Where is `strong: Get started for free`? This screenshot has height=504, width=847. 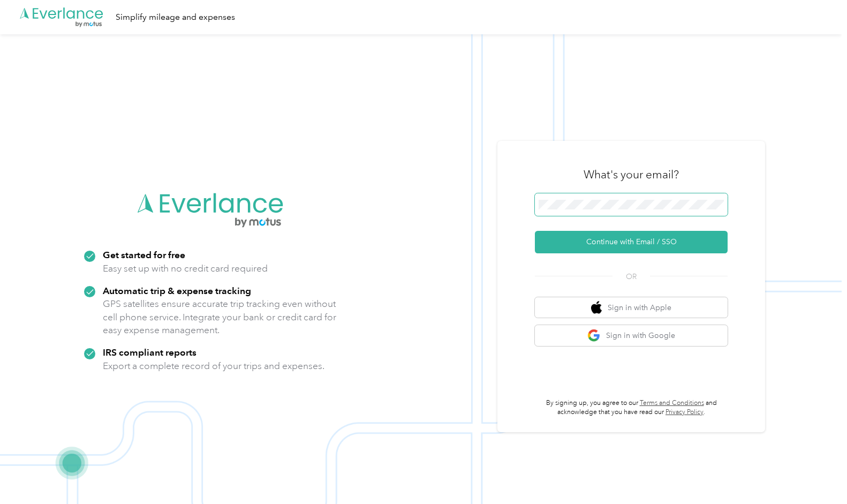
strong: Get started for free is located at coordinates (144, 254).